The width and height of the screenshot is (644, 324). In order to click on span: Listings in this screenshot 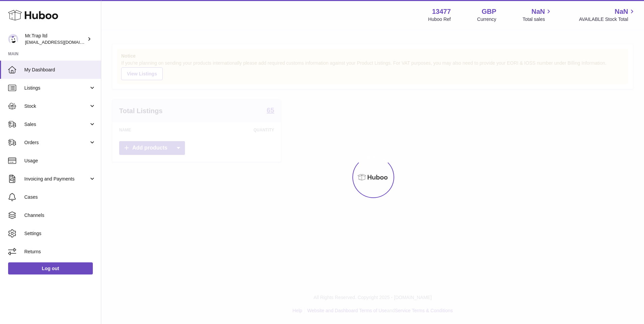, I will do `click(56, 88)`.